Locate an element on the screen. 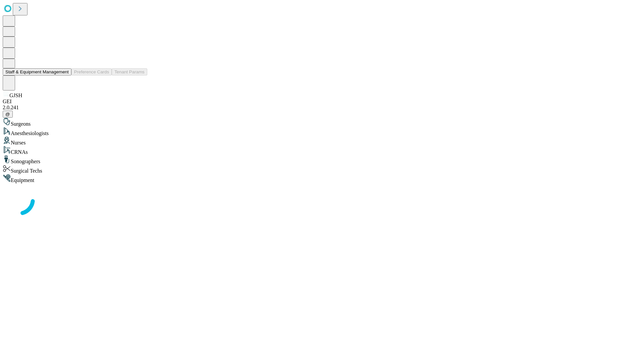 The image size is (644, 362). div: Sonographers is located at coordinates (322, 160).